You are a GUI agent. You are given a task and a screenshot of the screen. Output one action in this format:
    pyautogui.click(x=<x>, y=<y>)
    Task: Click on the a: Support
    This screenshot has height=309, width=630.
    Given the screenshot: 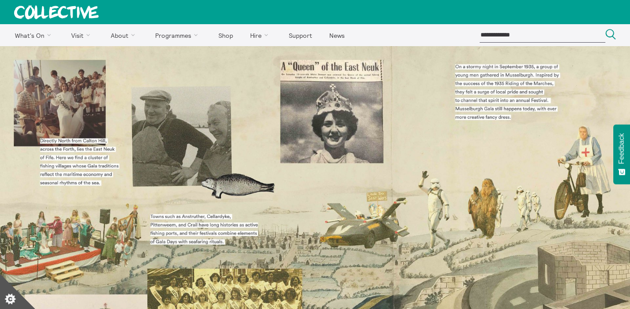 What is the action you would take?
    pyautogui.click(x=300, y=35)
    